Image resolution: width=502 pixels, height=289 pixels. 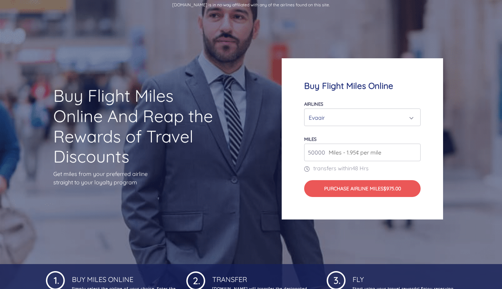 What do you see at coordinates (314, 104) in the screenshot?
I see `label: Airlines` at bounding box center [314, 104].